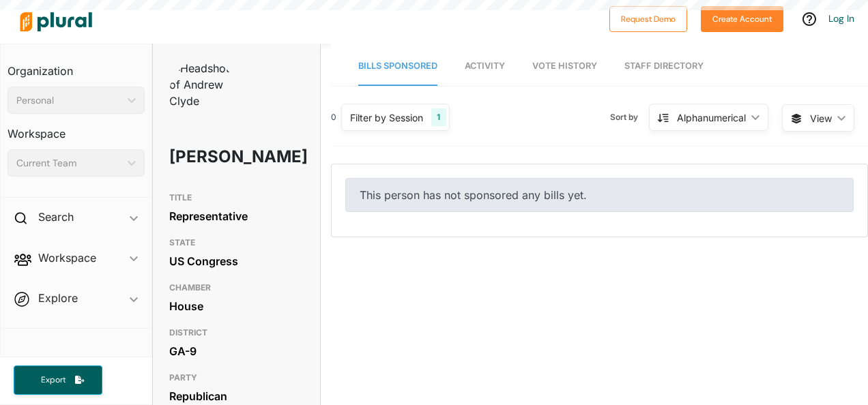  Describe the element at coordinates (54, 381) in the screenshot. I see `span: Export` at that location.